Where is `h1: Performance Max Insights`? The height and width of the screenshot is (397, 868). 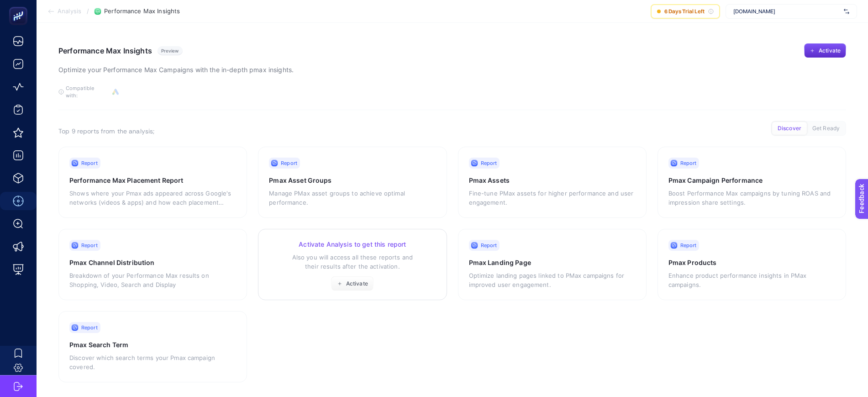 h1: Performance Max Insights is located at coordinates (105, 51).